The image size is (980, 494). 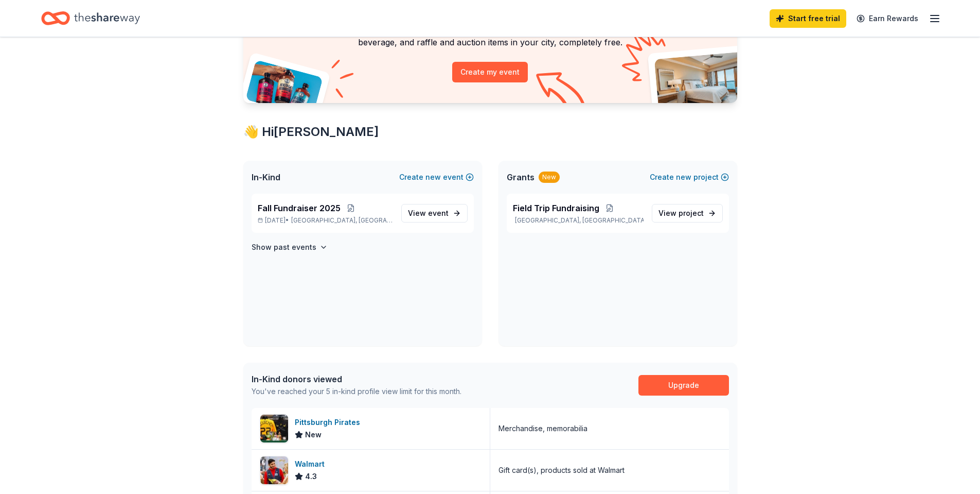 I want to click on span: New, so click(x=313, y=435).